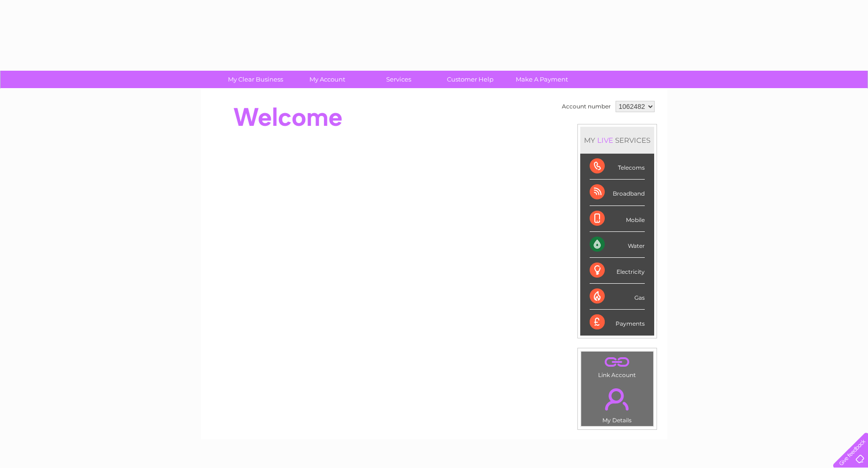  Describe the element at coordinates (470, 79) in the screenshot. I see `a: Customer Help` at that location.